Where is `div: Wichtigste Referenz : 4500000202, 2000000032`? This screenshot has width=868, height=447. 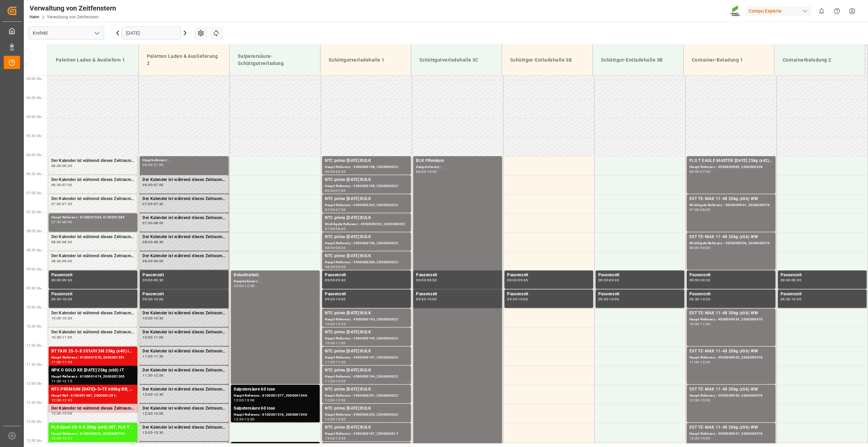
div: Wichtigste Referenz : 4500000202, 2000000032 is located at coordinates (366, 224).